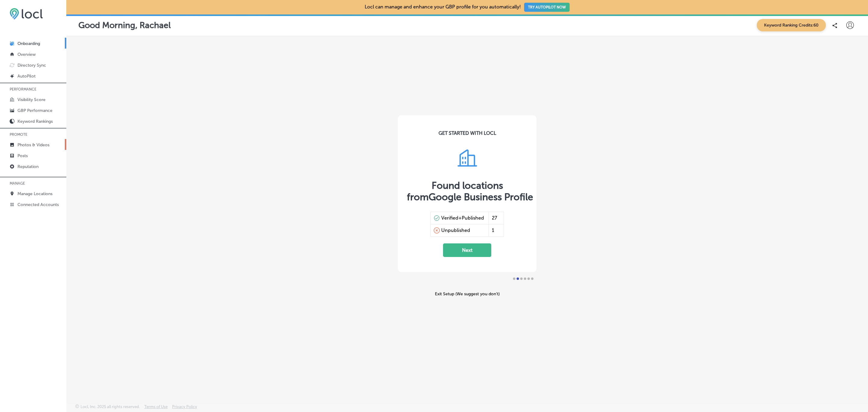  Describe the element at coordinates (468, 294) in the screenshot. I see `div: Exit Setup (We suggest you don’t)` at that location.